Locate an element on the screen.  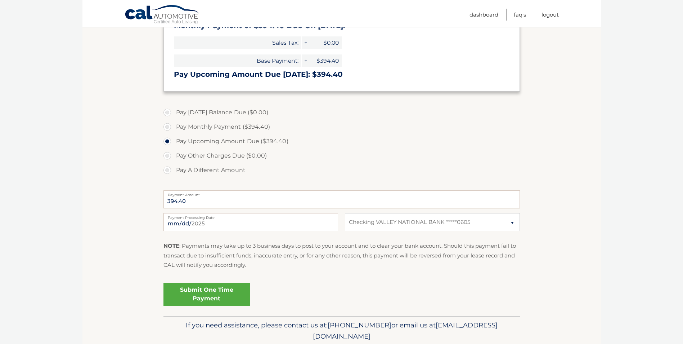
a: Logout is located at coordinates (550, 14).